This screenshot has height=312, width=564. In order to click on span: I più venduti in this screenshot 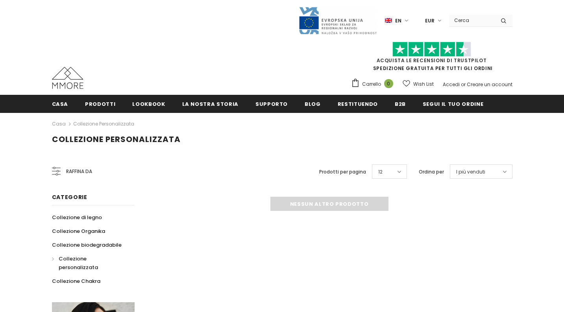, I will do `click(471, 172)`.